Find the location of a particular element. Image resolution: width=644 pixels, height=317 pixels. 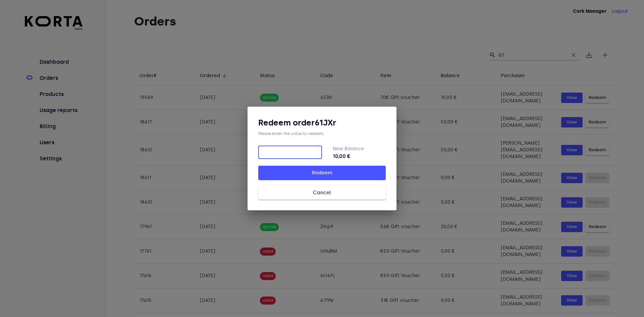

span: Cancel is located at coordinates (322, 192).